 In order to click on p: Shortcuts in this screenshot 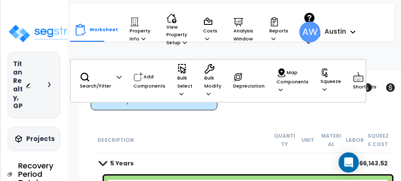, I will do `click(364, 81)`.